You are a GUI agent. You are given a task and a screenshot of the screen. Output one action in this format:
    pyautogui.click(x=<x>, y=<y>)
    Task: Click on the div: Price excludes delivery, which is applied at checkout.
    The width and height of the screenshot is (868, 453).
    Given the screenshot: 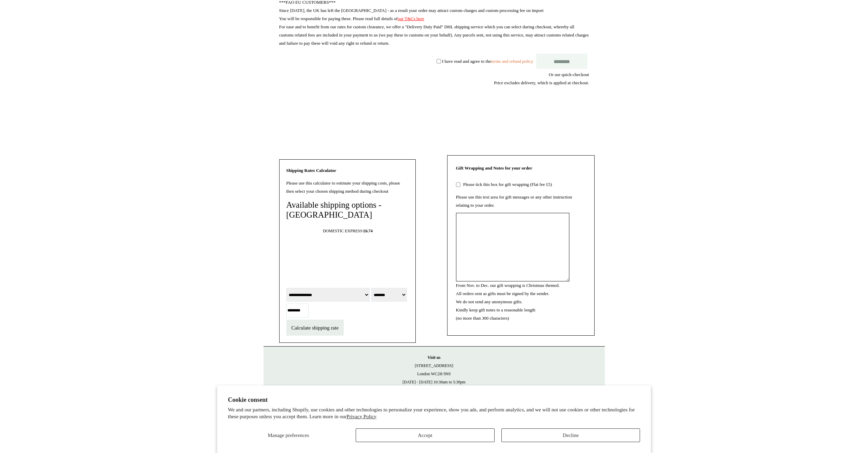 What is the action you would take?
    pyautogui.click(x=434, y=82)
    